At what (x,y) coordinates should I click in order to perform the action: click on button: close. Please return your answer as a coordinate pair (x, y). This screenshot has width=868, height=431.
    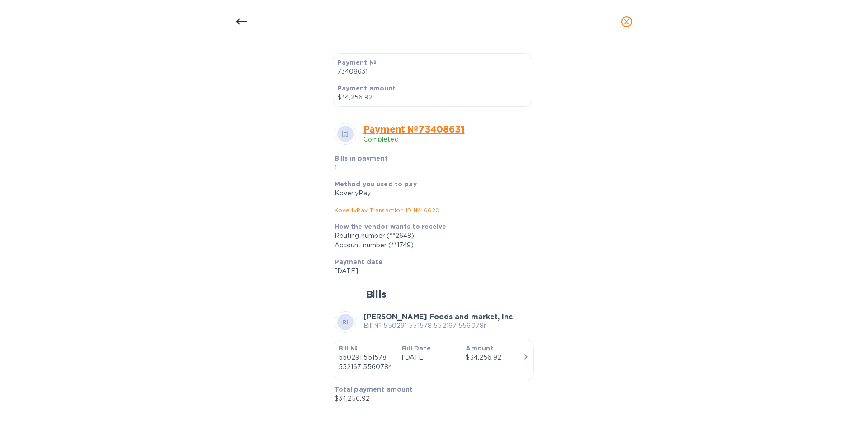
    Looking at the image, I should click on (626, 22).